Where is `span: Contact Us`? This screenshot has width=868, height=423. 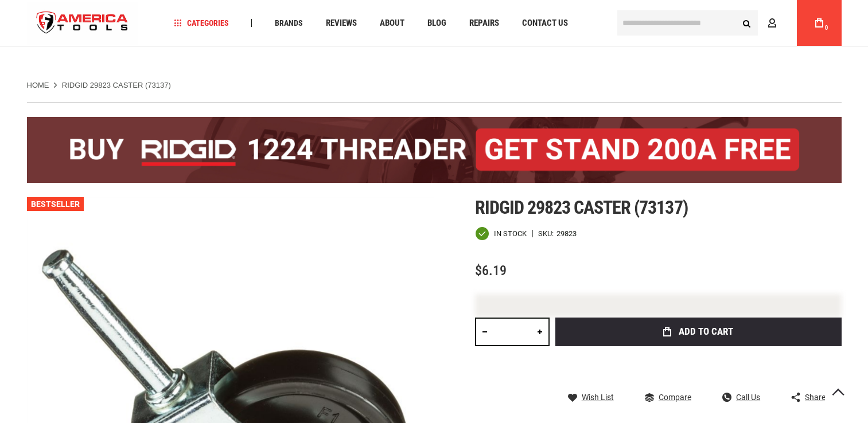
span: Contact Us is located at coordinates (545, 23).